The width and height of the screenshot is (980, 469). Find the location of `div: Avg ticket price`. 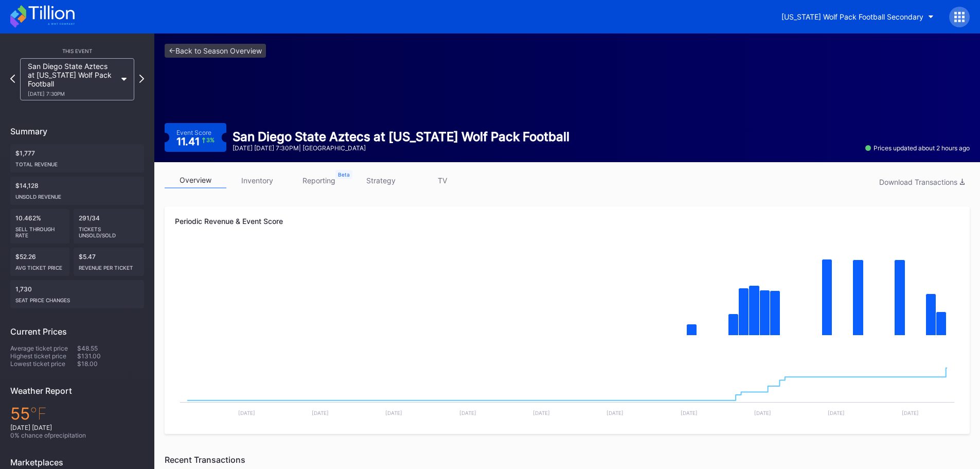

div: Avg ticket price is located at coordinates (39, 266).